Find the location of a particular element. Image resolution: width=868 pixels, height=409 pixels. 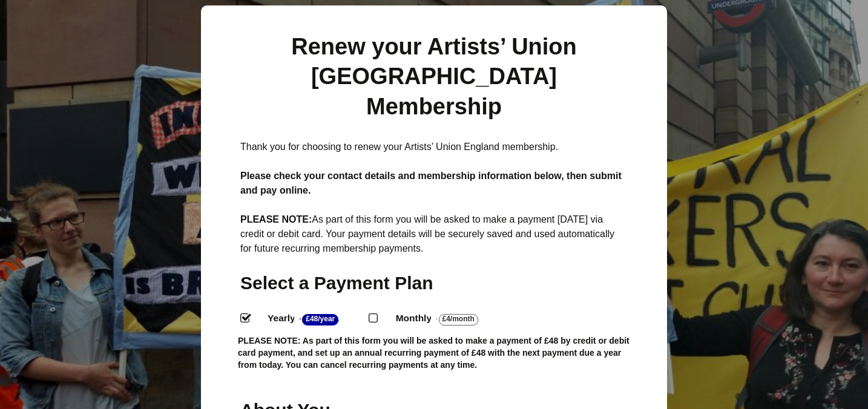

strong: Please check your contact details and membership information below, then submit and pay online. is located at coordinates (431, 183).